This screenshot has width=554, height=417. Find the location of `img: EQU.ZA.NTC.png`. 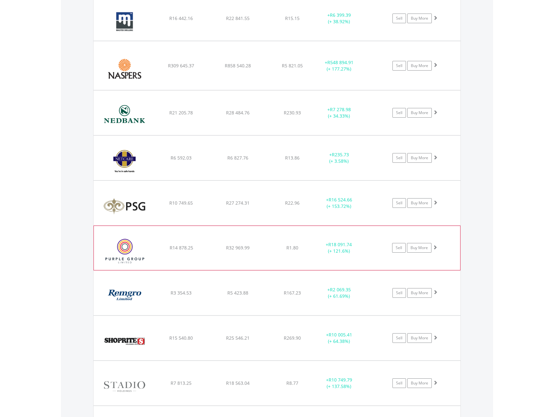

img: EQU.ZA.NTC.png is located at coordinates (124, 161).